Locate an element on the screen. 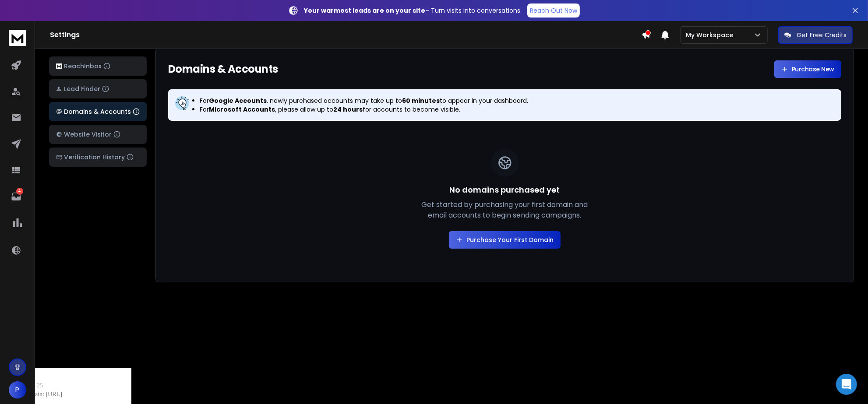  a: 4 is located at coordinates (17, 196).